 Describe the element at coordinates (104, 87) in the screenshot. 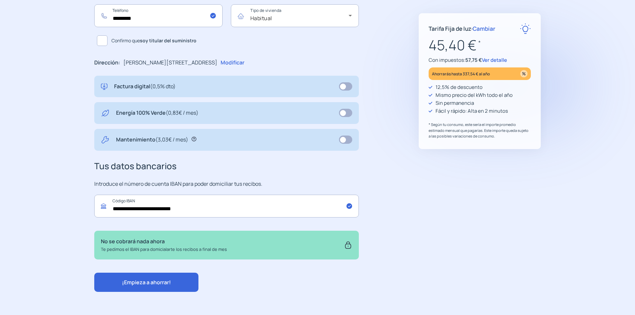

I see `img: digital-invoice.svg` at that location.